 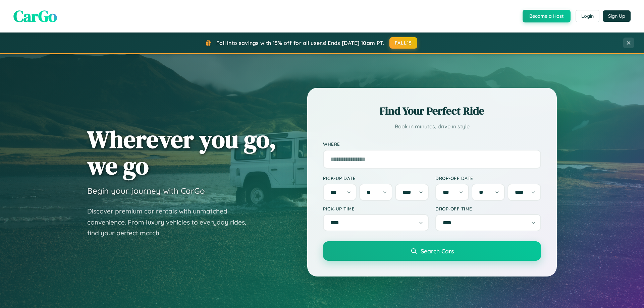 I want to click on h2: Find Your Perfect Ride, so click(x=432, y=111).